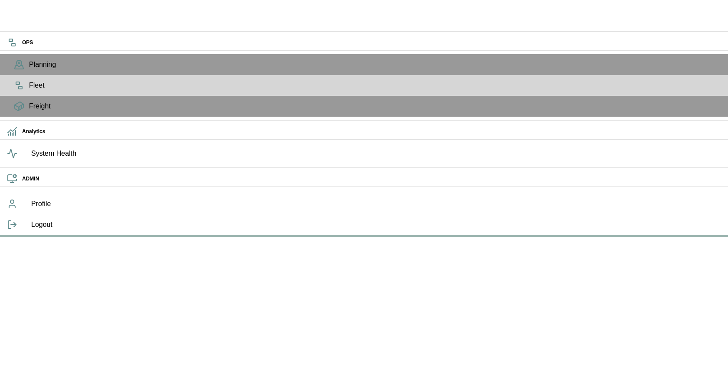 Image resolution: width=728 pixels, height=370 pixels. Describe the element at coordinates (375, 106) in the screenshot. I see `span: Freight` at that location.